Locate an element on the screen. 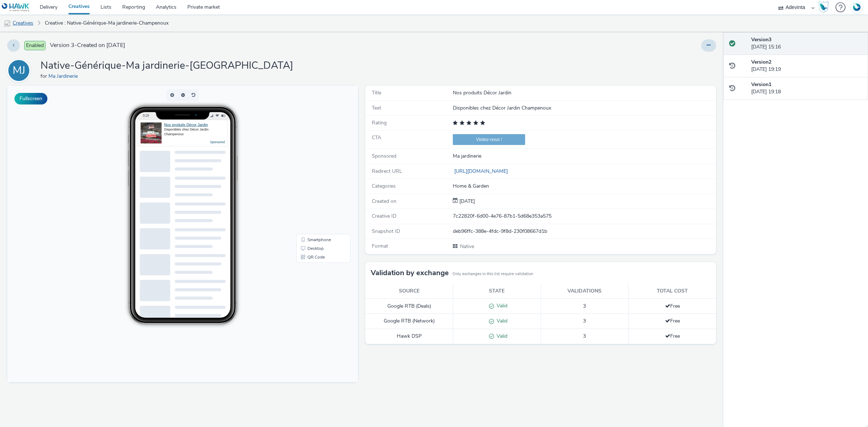 This screenshot has width=868, height=427. span: Creative ID is located at coordinates (384, 216).